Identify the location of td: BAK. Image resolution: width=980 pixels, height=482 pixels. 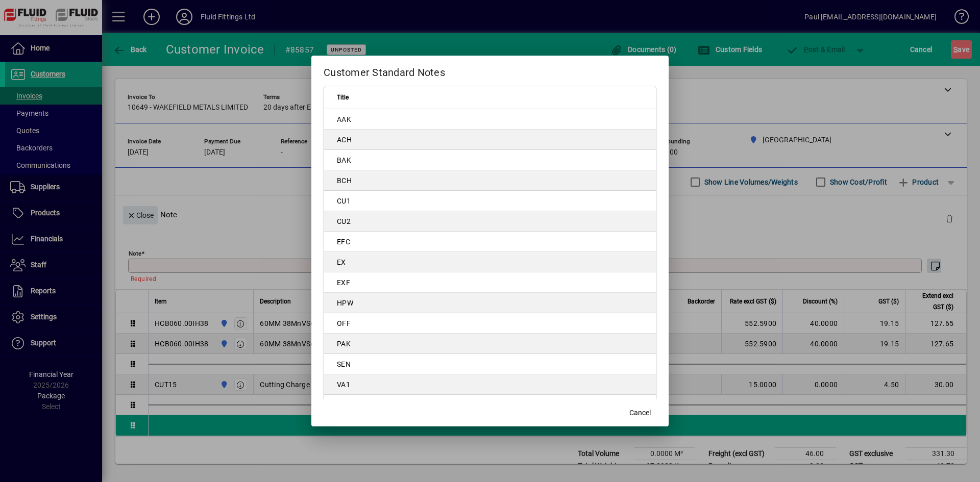
(490, 160).